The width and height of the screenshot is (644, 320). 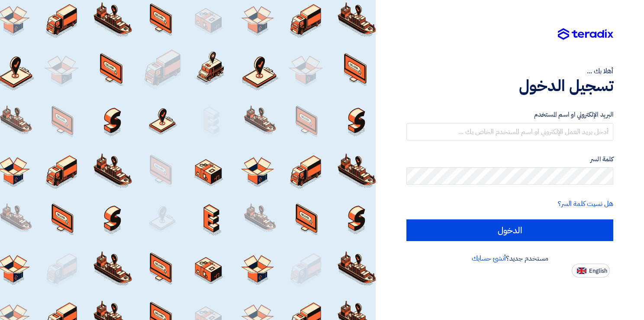 I want to click on div: مستخدم جديد؟, so click(x=510, y=258).